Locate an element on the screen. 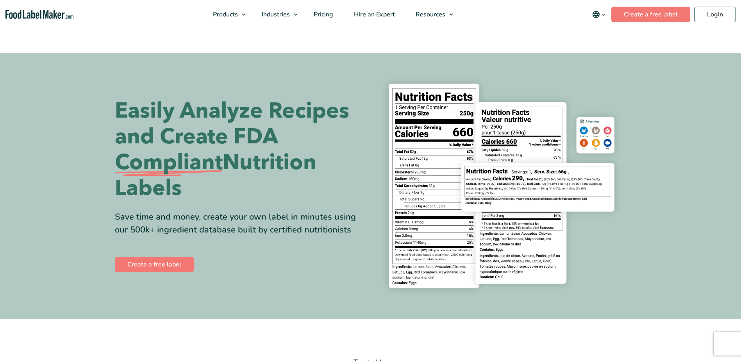 Image resolution: width=741 pixels, height=361 pixels. a: Login is located at coordinates (715, 14).